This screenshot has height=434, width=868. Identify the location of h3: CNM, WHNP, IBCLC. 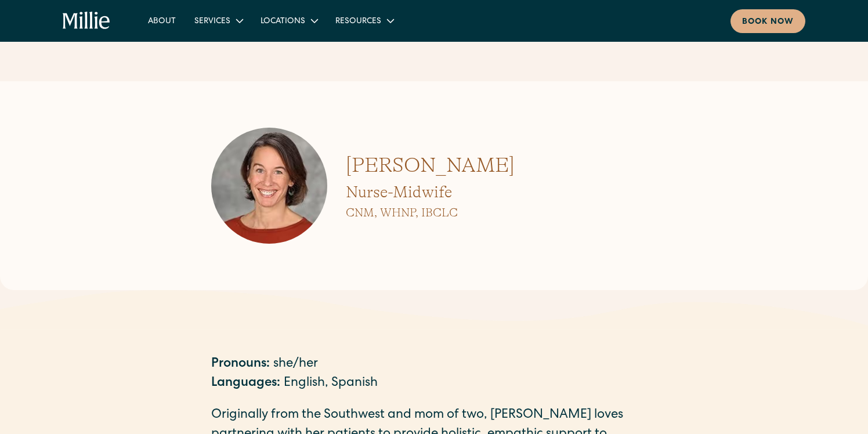
(430, 213).